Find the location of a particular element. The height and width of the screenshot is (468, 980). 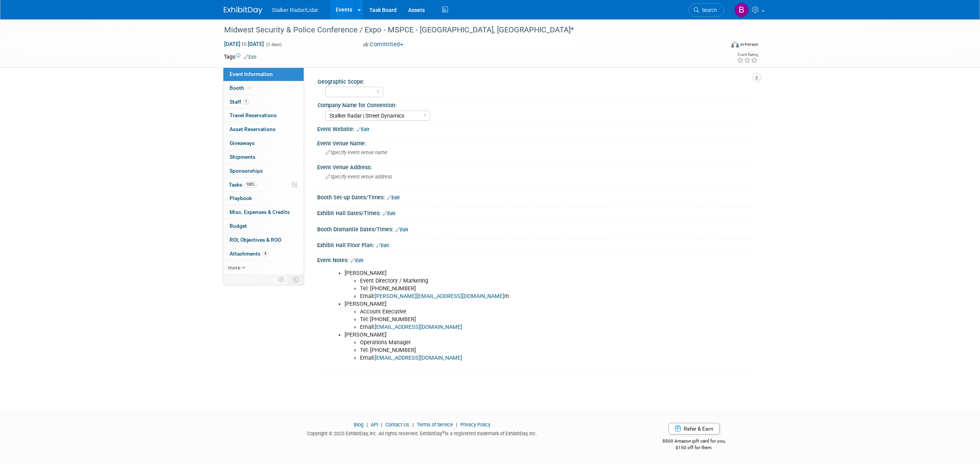

span: to is located at coordinates (244, 44).